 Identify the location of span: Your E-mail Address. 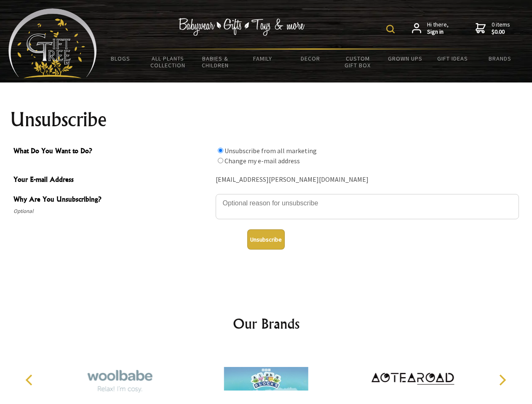
(113, 180).